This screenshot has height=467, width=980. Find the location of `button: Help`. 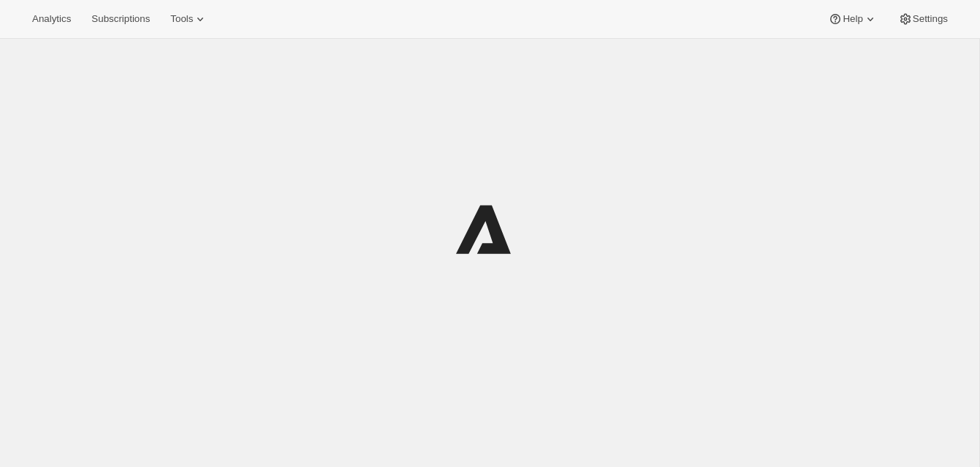

button: Help is located at coordinates (853, 19).